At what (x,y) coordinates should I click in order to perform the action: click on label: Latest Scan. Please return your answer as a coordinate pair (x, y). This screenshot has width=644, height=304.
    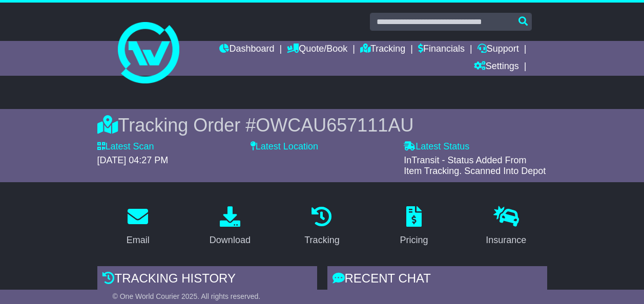
    Looking at the image, I should click on (125, 147).